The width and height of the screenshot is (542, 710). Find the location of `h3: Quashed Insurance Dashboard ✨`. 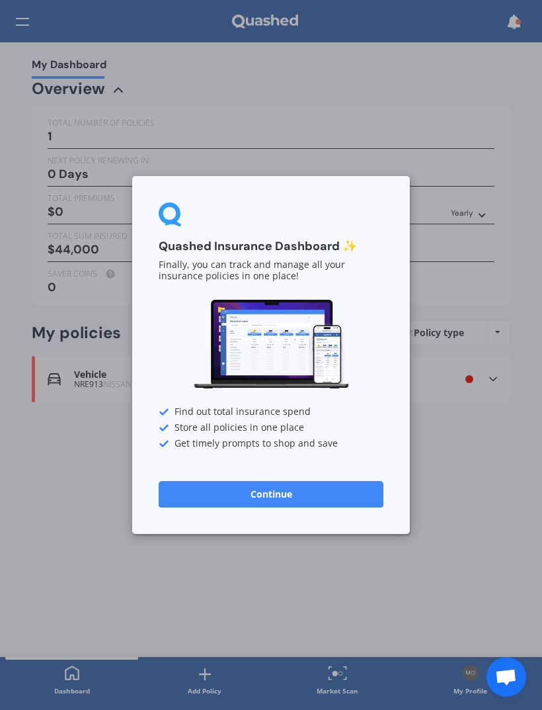

h3: Quashed Insurance Dashboard ✨ is located at coordinates (271, 246).